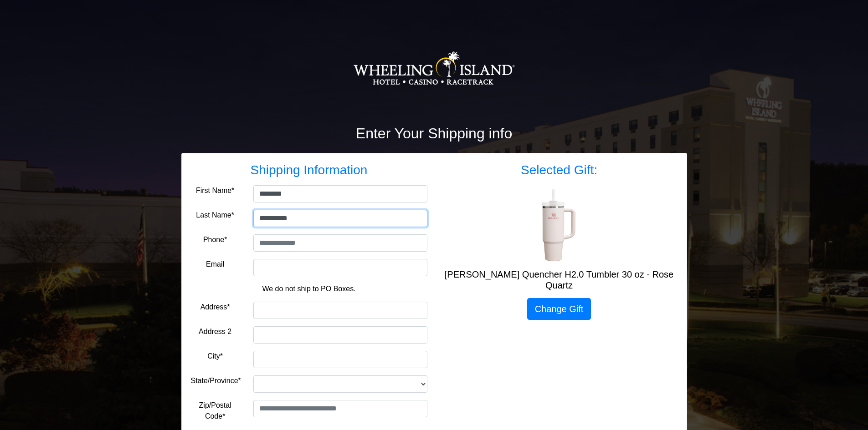 This screenshot has width=868, height=430. Describe the element at coordinates (434, 133) in the screenshot. I see `h2: Enter Your Shipping info` at that location.